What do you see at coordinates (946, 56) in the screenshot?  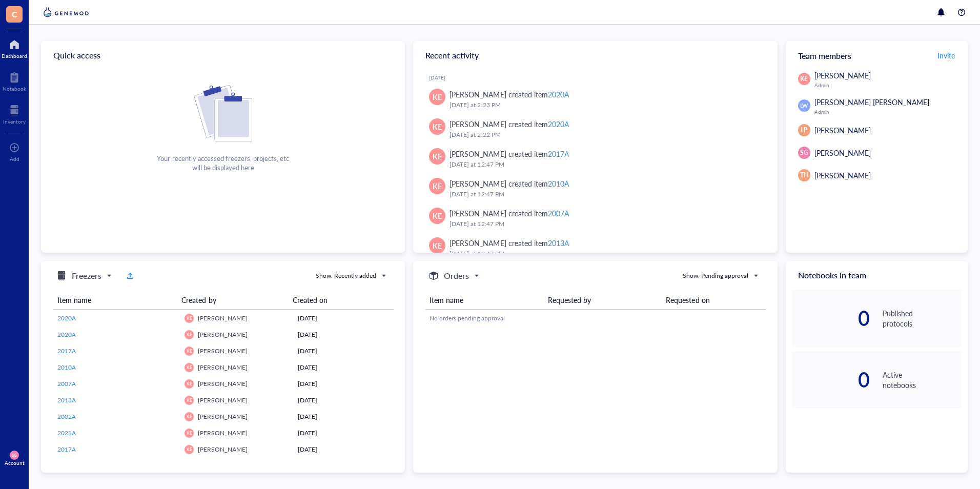 I see `a: Invite` at bounding box center [946, 56].